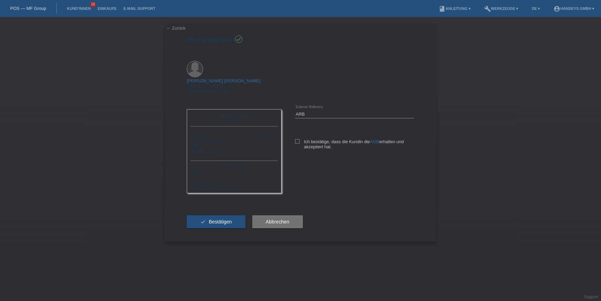  I want to click on span: ARB, so click(195, 146).